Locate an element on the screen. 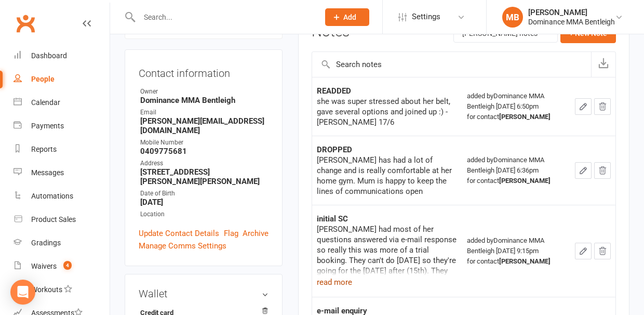  div: Open Intercom Messenger is located at coordinates (23, 292).